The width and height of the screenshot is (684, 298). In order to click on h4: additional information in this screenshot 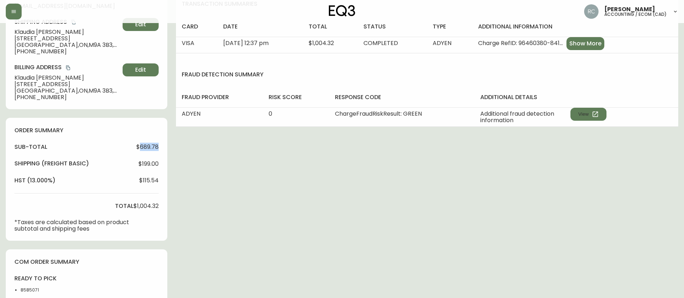, I will do `click(575, 27)`.